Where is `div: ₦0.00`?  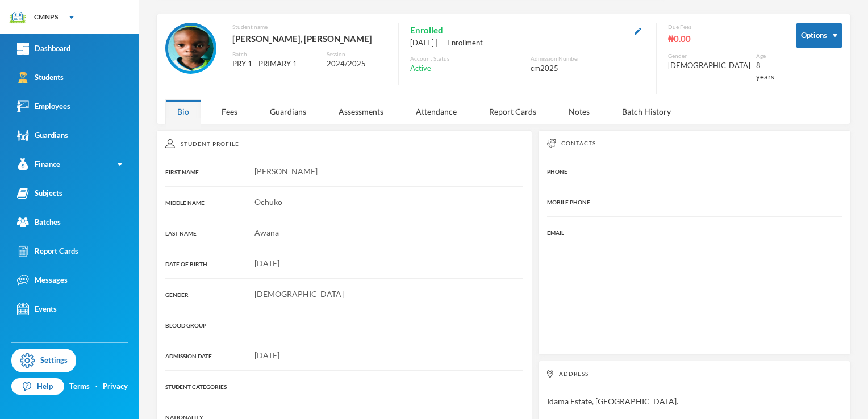
div: ₦0.00 is located at coordinates (724, 39).